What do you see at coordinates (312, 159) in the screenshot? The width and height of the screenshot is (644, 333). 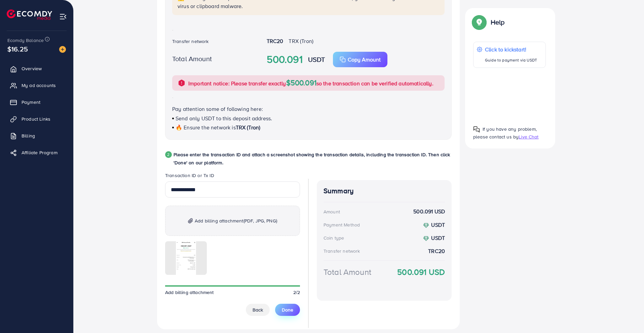 I see `p: Please enter the transaction ID and attach a screenshot showing the transaction details, includin...` at bounding box center [312, 159].